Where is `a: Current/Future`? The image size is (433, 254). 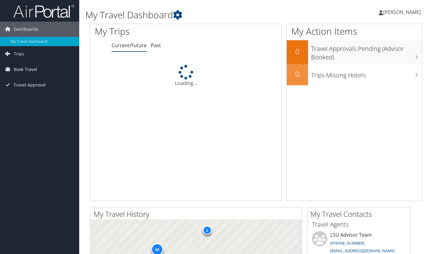
a: Current/Future is located at coordinates (129, 45).